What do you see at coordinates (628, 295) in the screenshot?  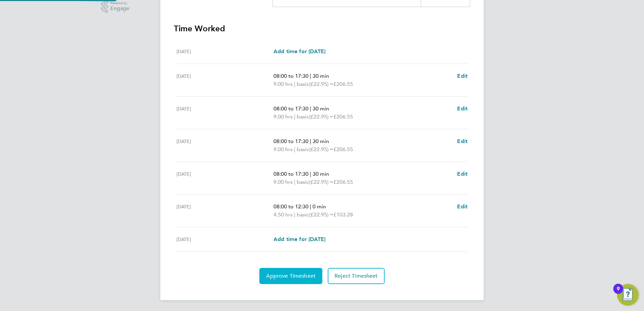 I see `button: Open Resource Center, 9 new notifications` at bounding box center [628, 295].